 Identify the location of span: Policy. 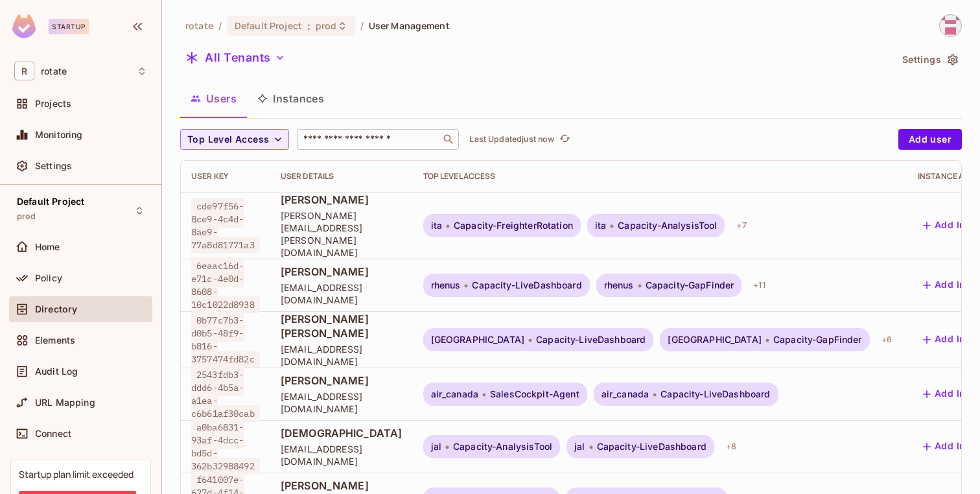
(49, 278).